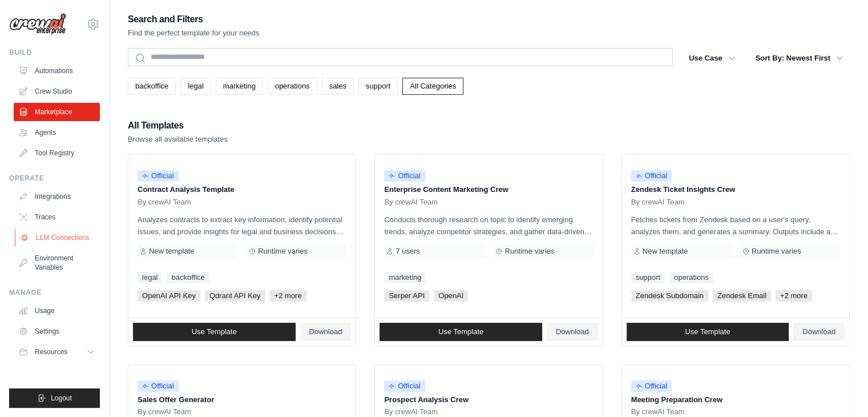 The width and height of the screenshot is (868, 417). I want to click on div: Build, so click(54, 52).